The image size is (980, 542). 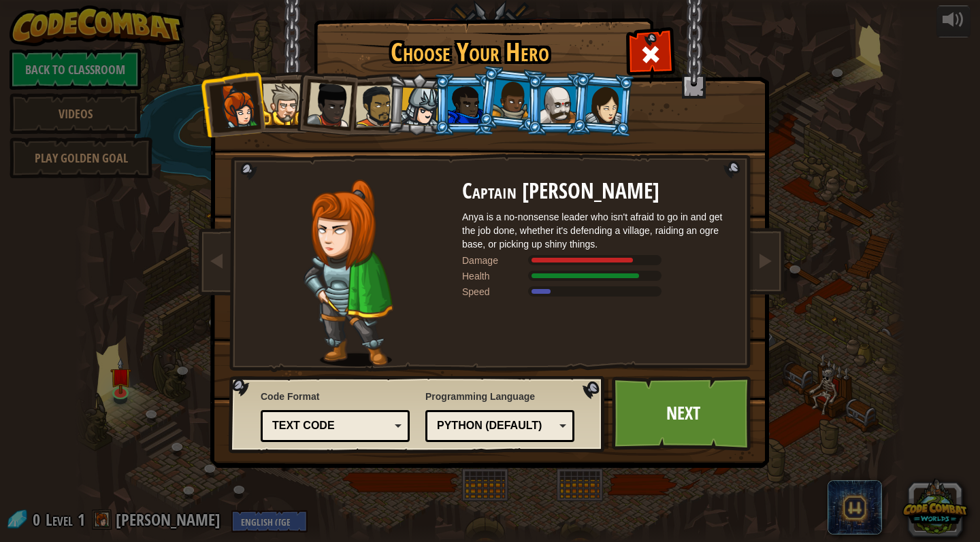 What do you see at coordinates (372, 104) in the screenshot?
I see `li: Alejandro the Duelist` at bounding box center [372, 104].